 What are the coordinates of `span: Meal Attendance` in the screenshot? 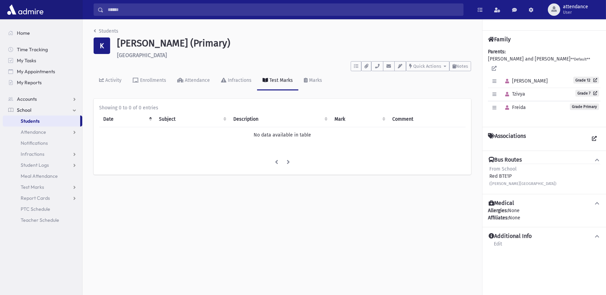 It's located at (39, 176).